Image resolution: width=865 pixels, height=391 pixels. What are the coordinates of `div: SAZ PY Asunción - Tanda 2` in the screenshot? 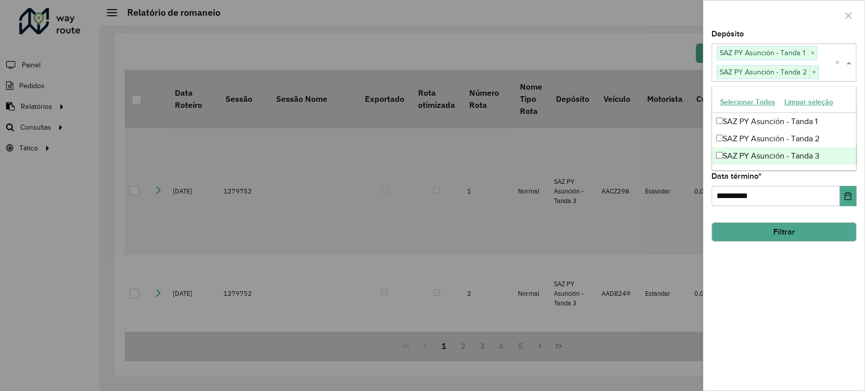 It's located at (784, 139).